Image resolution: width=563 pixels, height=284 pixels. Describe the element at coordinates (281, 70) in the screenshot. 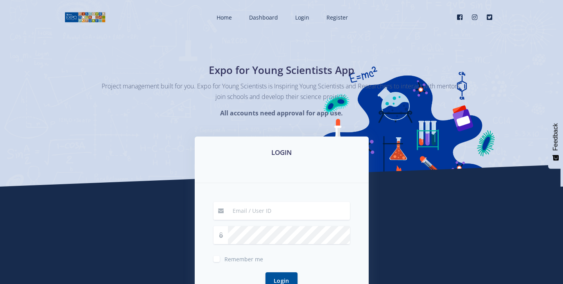

I see `h1: Expo for Young Scientists App` at that location.